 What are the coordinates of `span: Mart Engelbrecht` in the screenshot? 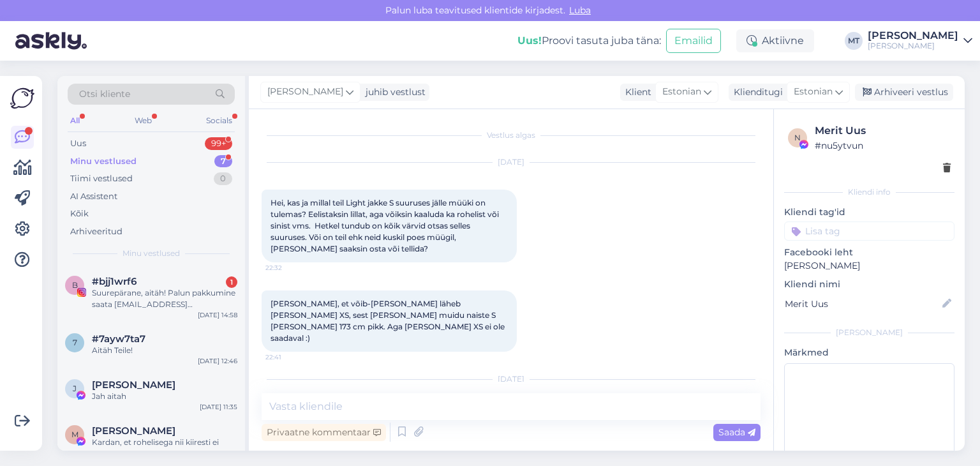 It's located at (133, 431).